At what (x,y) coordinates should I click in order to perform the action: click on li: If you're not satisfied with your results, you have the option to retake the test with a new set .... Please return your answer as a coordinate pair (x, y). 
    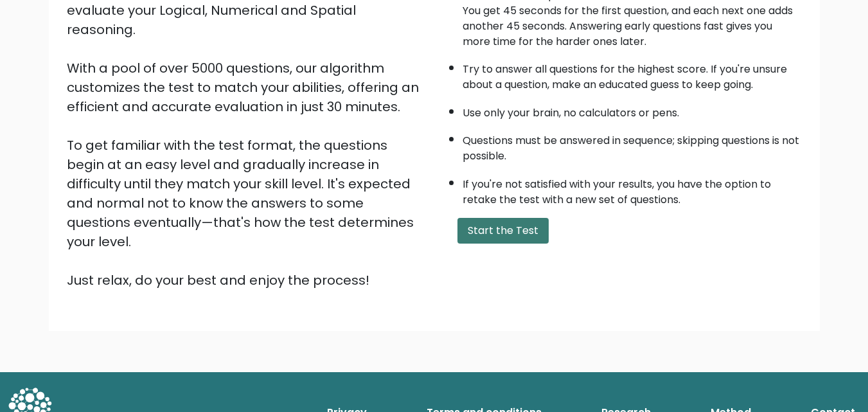
    Looking at the image, I should click on (632, 189).